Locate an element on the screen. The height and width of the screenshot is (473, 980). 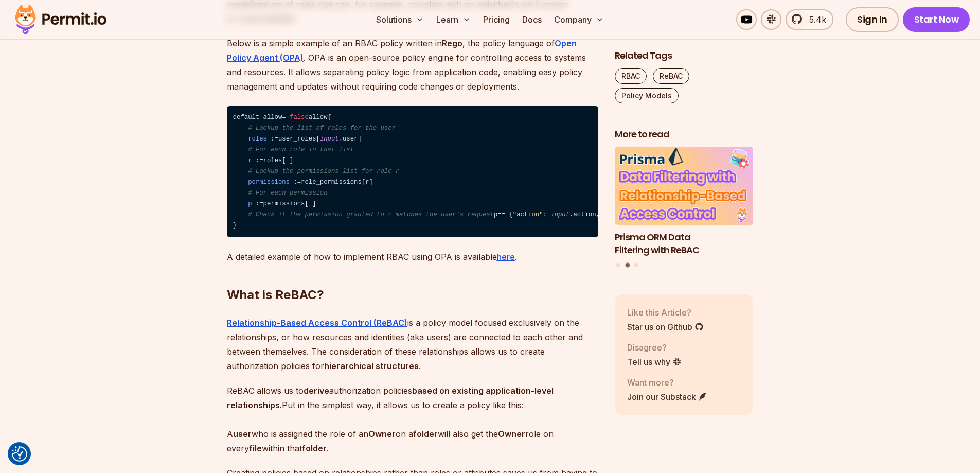
strong: file is located at coordinates (256, 448).